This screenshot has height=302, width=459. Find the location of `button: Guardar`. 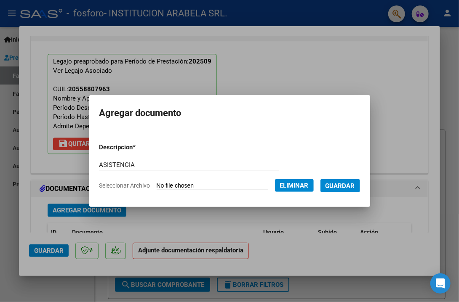

button: Guardar is located at coordinates (340, 186).